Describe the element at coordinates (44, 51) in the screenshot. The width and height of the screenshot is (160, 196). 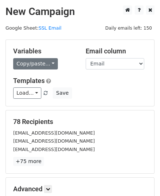
I see `h5: Variables` at that location.